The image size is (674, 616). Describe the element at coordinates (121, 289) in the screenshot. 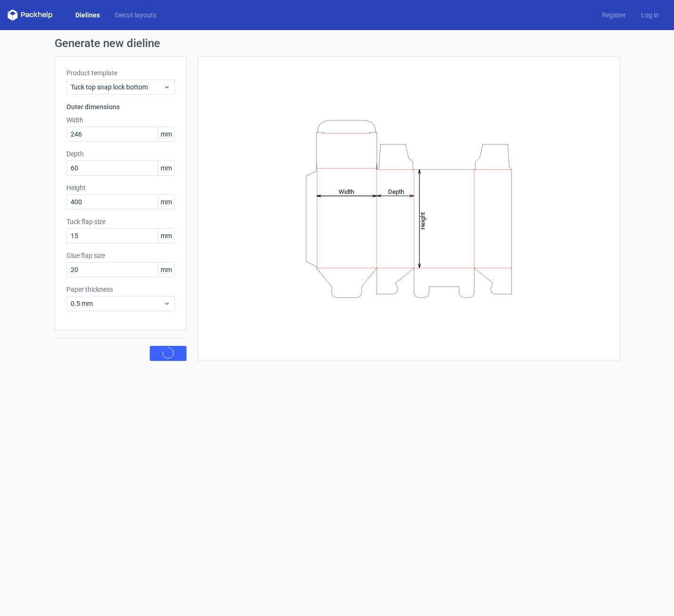

I see `label: Paper thickness` at that location.